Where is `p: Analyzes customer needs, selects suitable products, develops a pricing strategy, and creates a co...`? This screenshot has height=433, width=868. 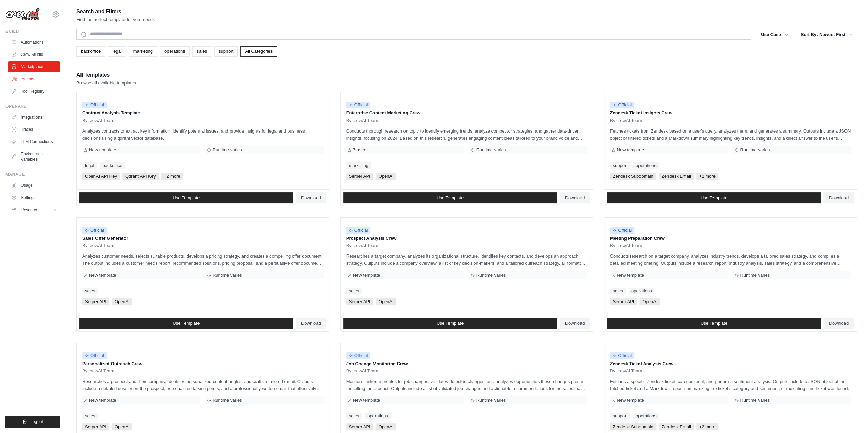 p: Analyzes customer needs, selects suitable products, develops a pricing strategy, and creates a co... is located at coordinates (203, 259).